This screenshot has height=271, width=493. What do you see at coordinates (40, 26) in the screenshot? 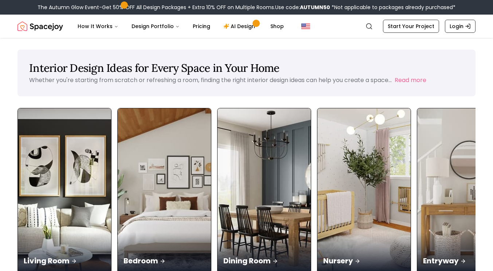
I see `a: Spacejoy` at bounding box center [40, 26].